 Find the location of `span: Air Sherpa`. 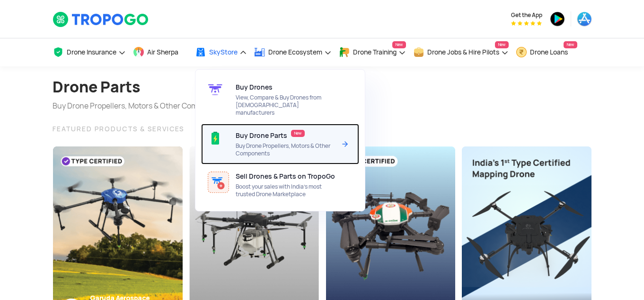

span: Air Sherpa is located at coordinates (163, 52).